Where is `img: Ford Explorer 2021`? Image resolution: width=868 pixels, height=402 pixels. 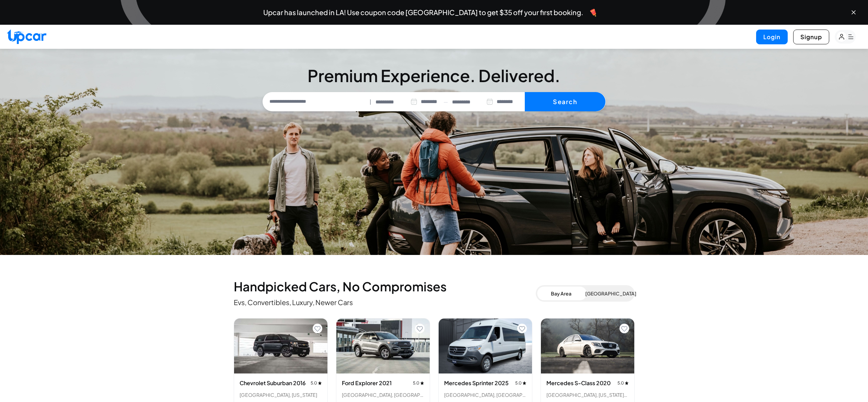 img: Ford Explorer 2021 is located at coordinates (383, 345).